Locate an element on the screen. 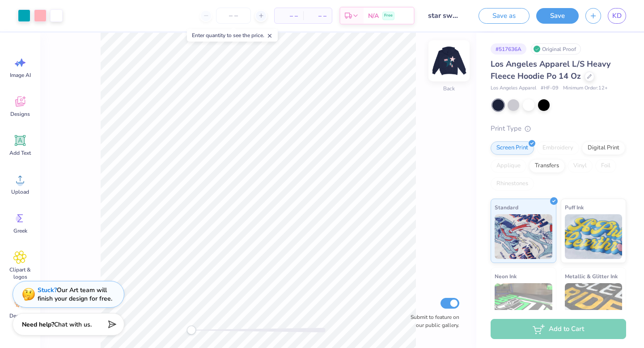 The image size is (644, 348). label: Submit to feature on our public gallery. is located at coordinates (432, 321).